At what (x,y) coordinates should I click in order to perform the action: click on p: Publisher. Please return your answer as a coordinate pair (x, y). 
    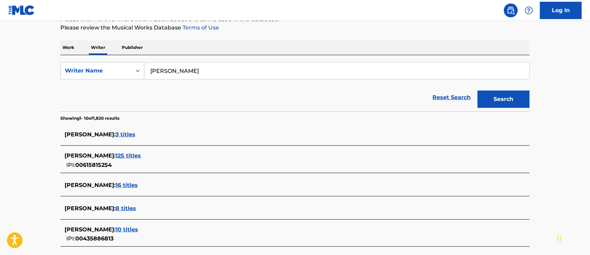
    Looking at the image, I should click on (132, 48).